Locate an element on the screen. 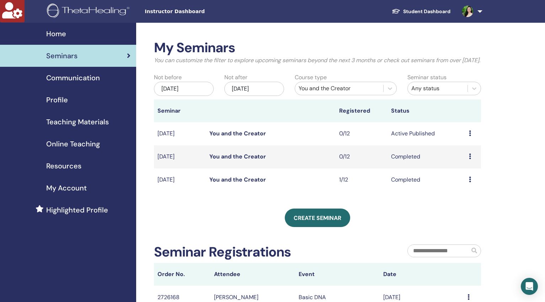 The image size is (545, 302). span: Resources is located at coordinates (64, 166).